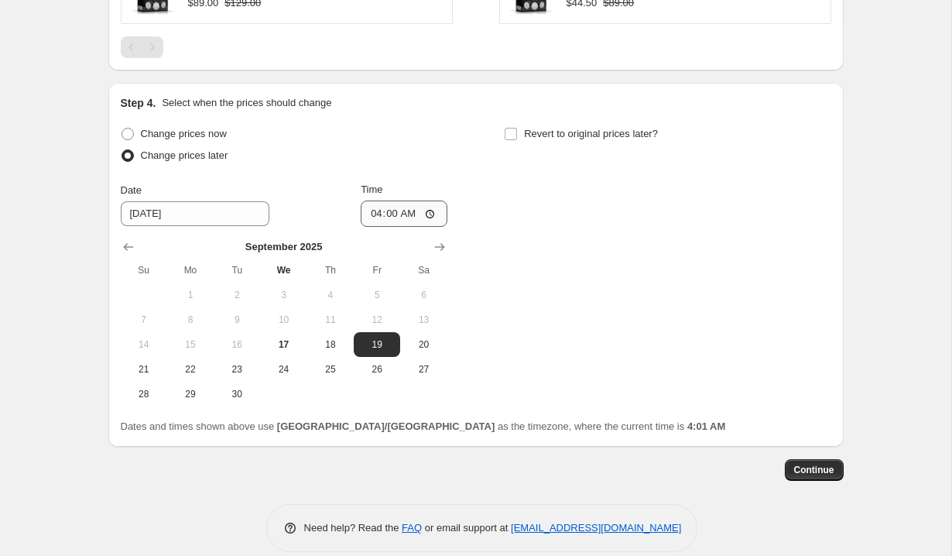 This screenshot has width=952, height=556. I want to click on span: 11, so click(331, 320).